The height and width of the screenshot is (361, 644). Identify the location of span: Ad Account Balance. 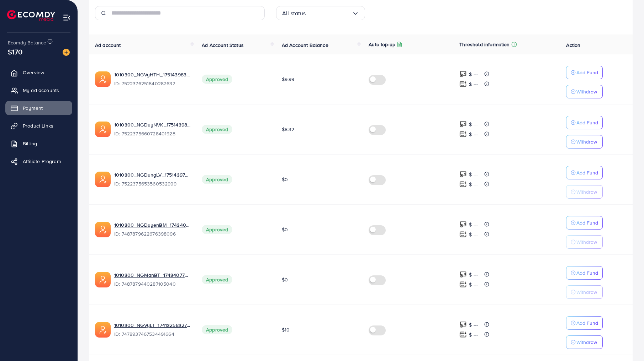
(305, 45).